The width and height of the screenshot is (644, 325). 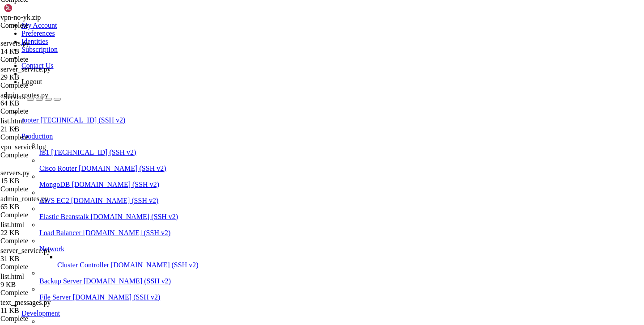 I want to click on x-row: * Strictly confined Kubernetes makes edge and IoT secure. Learn how MicroK8s, so click(x=266, y=103).